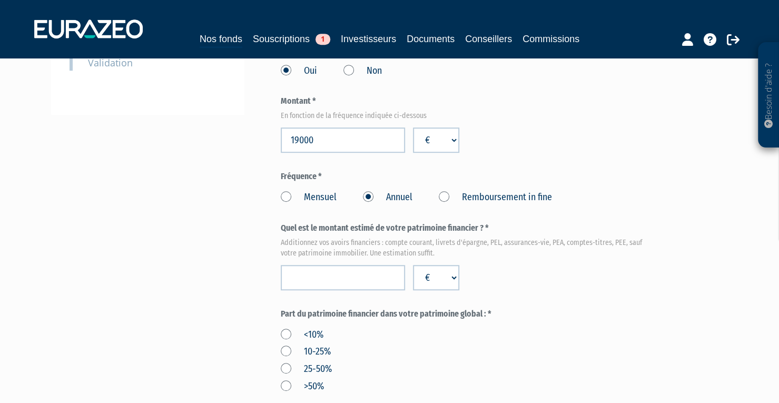  Describe the element at coordinates (309, 198) in the screenshot. I see `label: Mensuel` at that location.